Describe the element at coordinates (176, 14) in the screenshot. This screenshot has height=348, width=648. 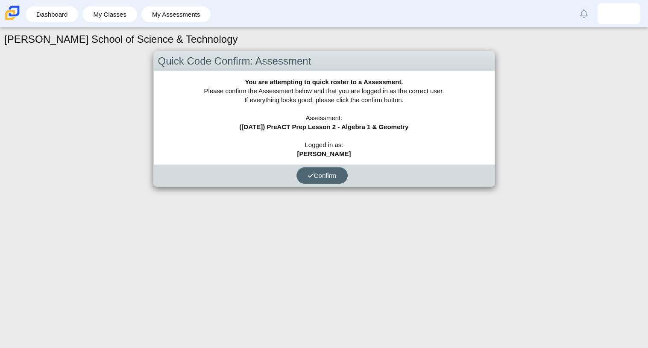
I see `a: My Assessments` at that location.